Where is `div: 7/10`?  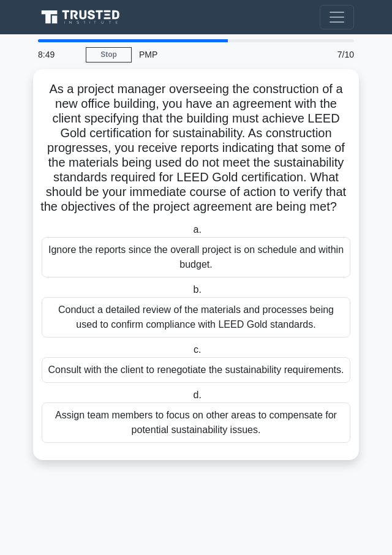 div: 7/10 is located at coordinates (334, 55).